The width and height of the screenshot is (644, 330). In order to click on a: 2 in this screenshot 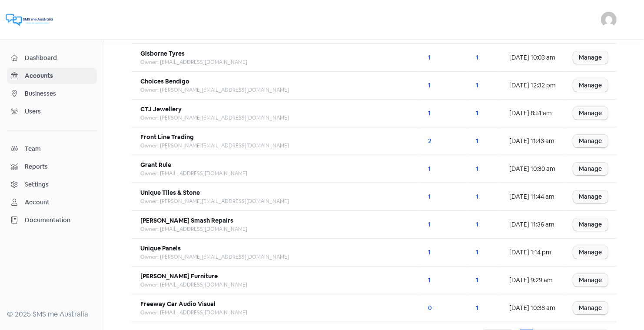, I will do `click(429, 141)`.